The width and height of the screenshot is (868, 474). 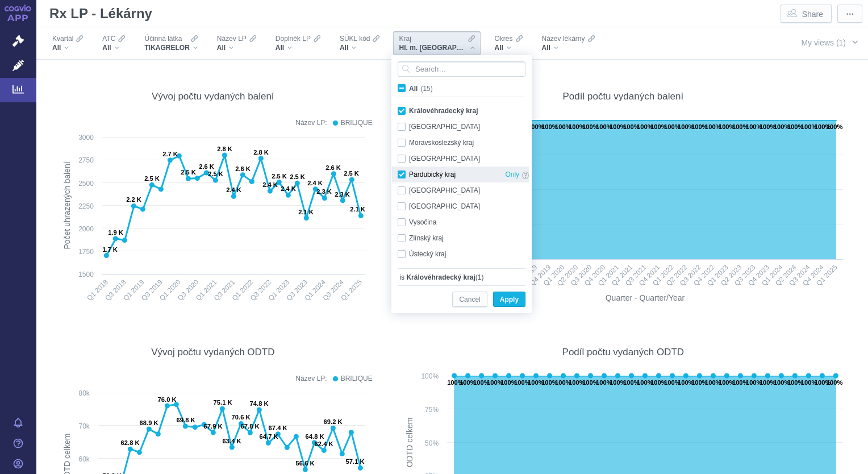 What do you see at coordinates (410, 43) in the screenshot?
I see `div: Filters` at bounding box center [410, 43].